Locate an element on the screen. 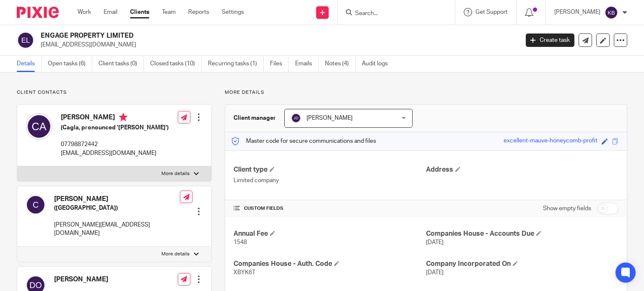 This screenshot has height=291, width=644. span: XBYK6T is located at coordinates (244, 272).